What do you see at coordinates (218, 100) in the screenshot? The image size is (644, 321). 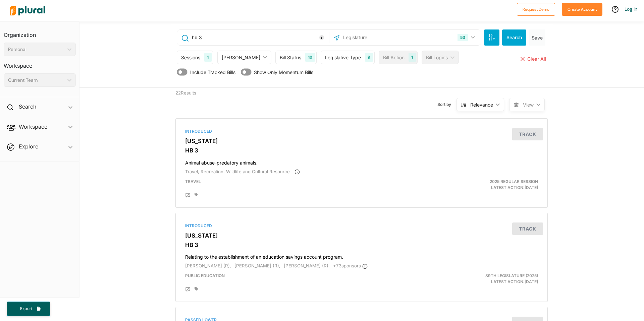 I see `div: 22 Results` at bounding box center [218, 100].